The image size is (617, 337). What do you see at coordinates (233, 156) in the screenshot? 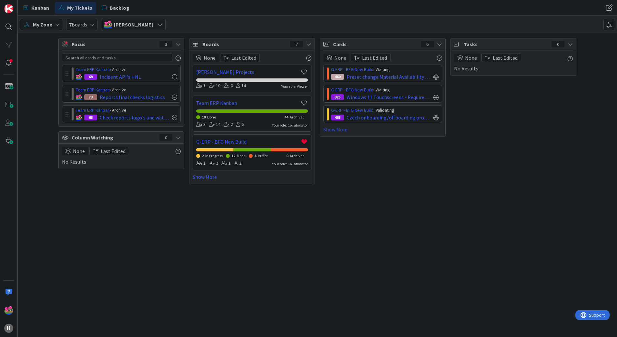
I see `span: 12` at bounding box center [233, 156].